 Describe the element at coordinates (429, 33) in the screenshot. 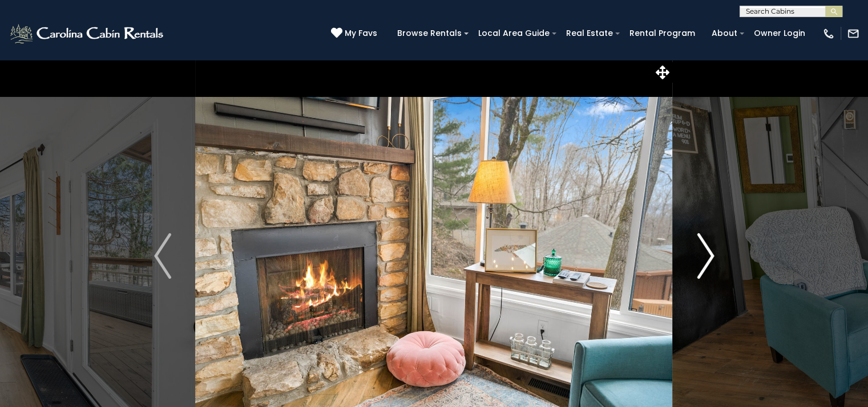

I see `a: Browse Rentals` at that location.